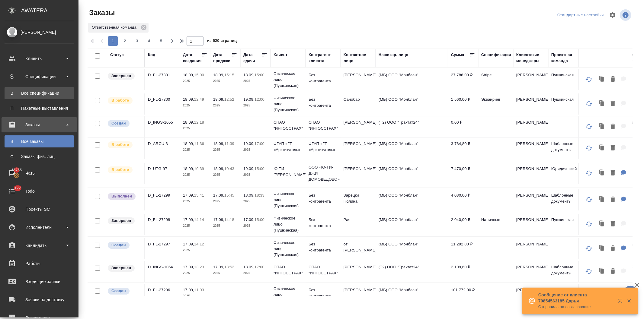 The image size is (644, 319). What do you see at coordinates (229, 220) in the screenshot?
I see `p: 14:18` at bounding box center [229, 220].